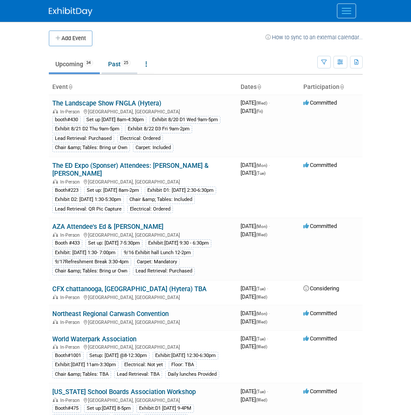  Describe the element at coordinates (259, 111) in the screenshot. I see `span: (Fri)` at that location.